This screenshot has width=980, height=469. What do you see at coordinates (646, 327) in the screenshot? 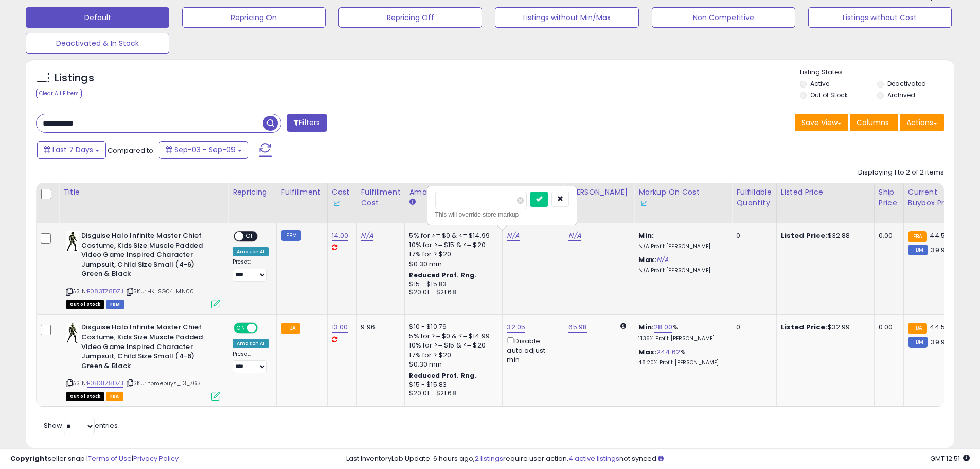
I see `b: Min:` at bounding box center [646, 327].